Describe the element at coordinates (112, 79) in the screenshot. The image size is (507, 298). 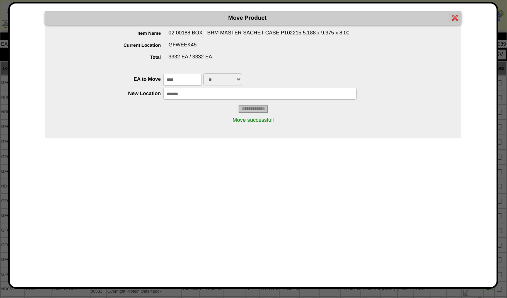
I see `label: EA to Move` at that location.